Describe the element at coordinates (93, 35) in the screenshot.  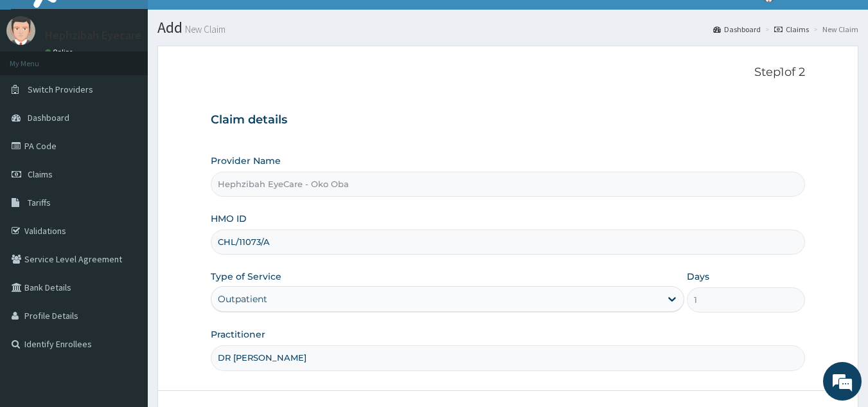
I see `p: Hephzibah Eyecare` at that location.